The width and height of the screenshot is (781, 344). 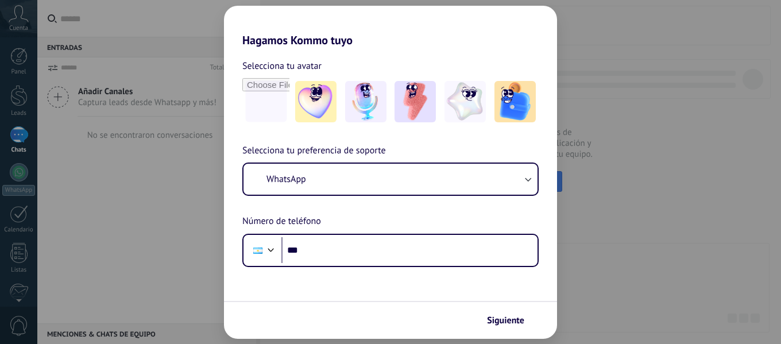 What do you see at coordinates (391, 26) in the screenshot?
I see `h2: Hagamos Kommo tuyo` at bounding box center [391, 26].